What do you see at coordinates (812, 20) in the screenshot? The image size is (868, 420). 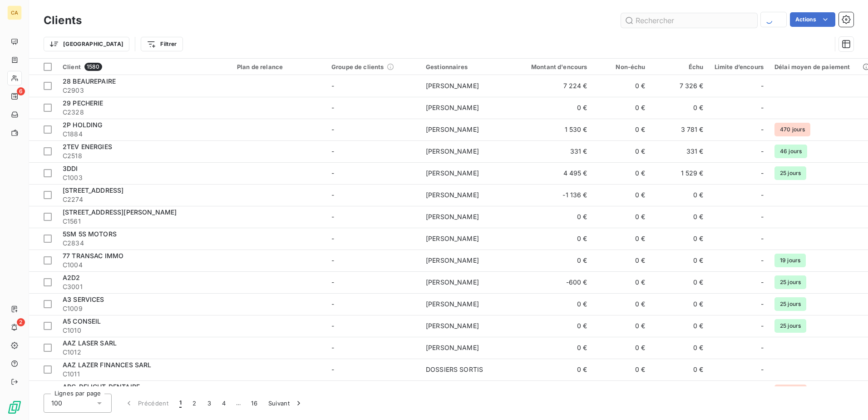 I see `button: Actions` at bounding box center [812, 20].